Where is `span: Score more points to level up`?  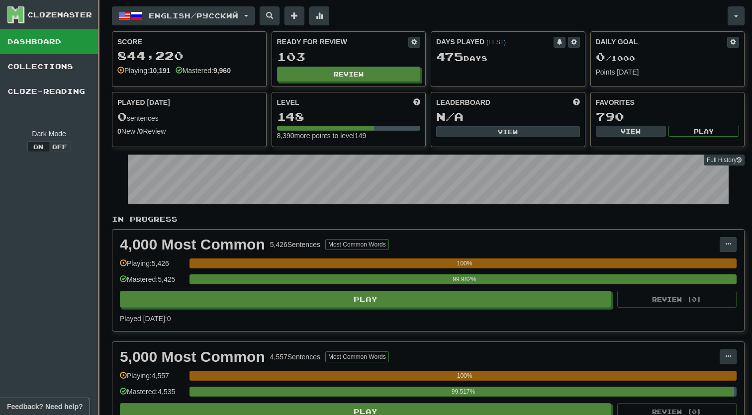
span: Score more points to level up is located at coordinates (417, 102).